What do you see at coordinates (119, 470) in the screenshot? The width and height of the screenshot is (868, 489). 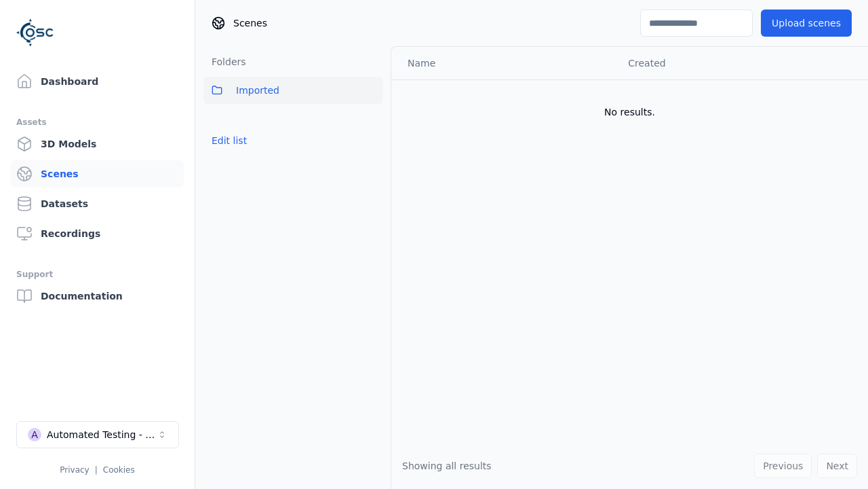 I see `a: Cookies` at bounding box center [119, 470].